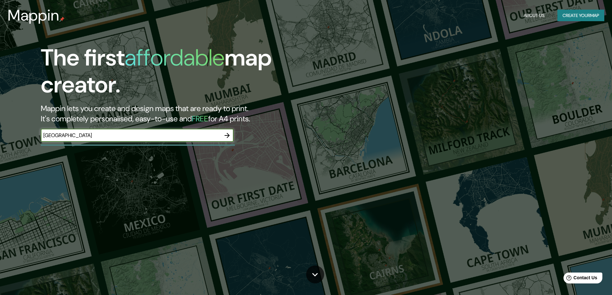  Describe the element at coordinates (194, 74) in the screenshot. I see `h1: The first map creator.` at that location.